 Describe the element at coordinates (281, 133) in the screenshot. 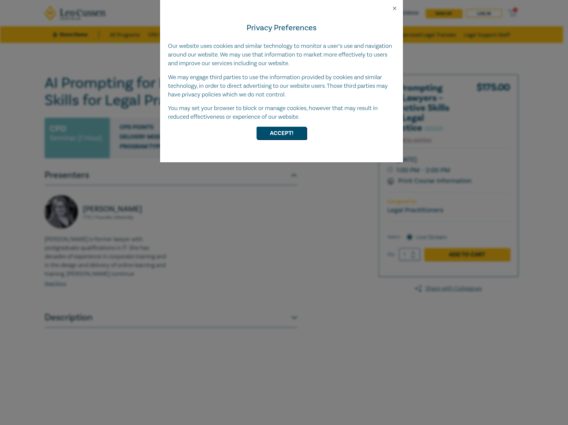

I see `button: Accept!` at that location.